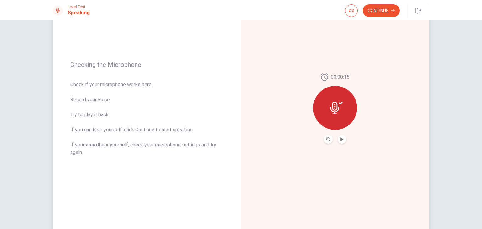 Image resolution: width=482 pixels, height=229 pixels. What do you see at coordinates (79, 13) in the screenshot?
I see `h1: Speaking` at bounding box center [79, 13].